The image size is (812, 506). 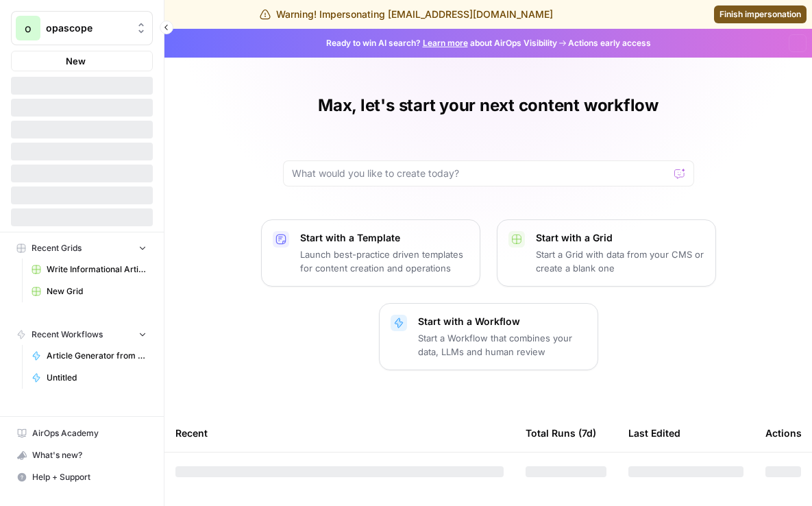 I want to click on p: Start with a Template, so click(x=384, y=238).